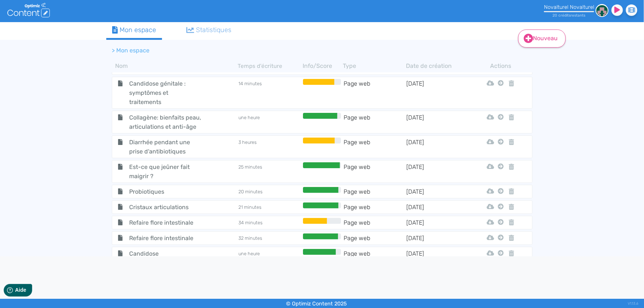 The width and height of the screenshot is (644, 308). Describe the element at coordinates (43, 9) in the screenshot. I see `span: Aide` at that location.